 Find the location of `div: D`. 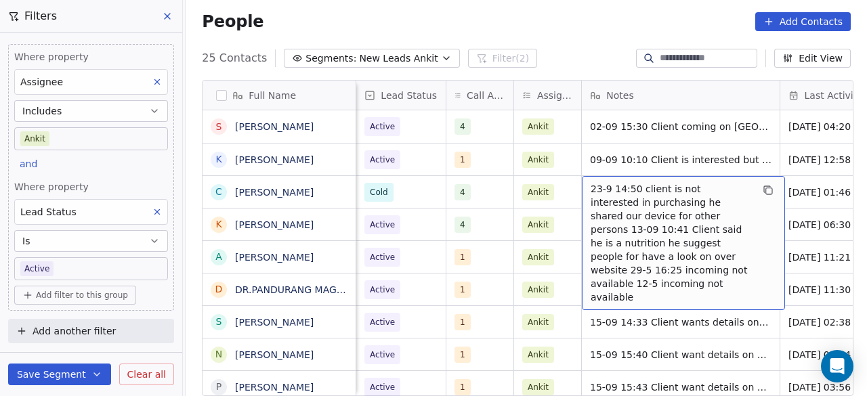

div: D is located at coordinates (219, 289).